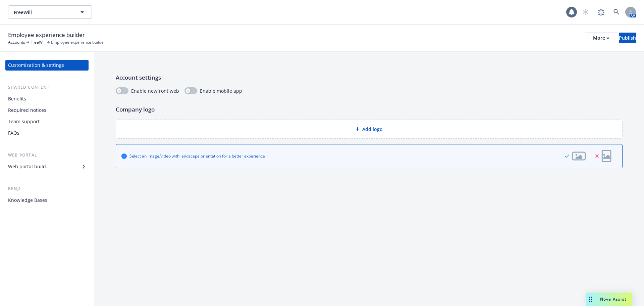 This screenshot has height=306, width=644. What do you see at coordinates (197, 156) in the screenshot?
I see `div: Select an image/video with landscape orientation for a better experience` at bounding box center [197, 156].